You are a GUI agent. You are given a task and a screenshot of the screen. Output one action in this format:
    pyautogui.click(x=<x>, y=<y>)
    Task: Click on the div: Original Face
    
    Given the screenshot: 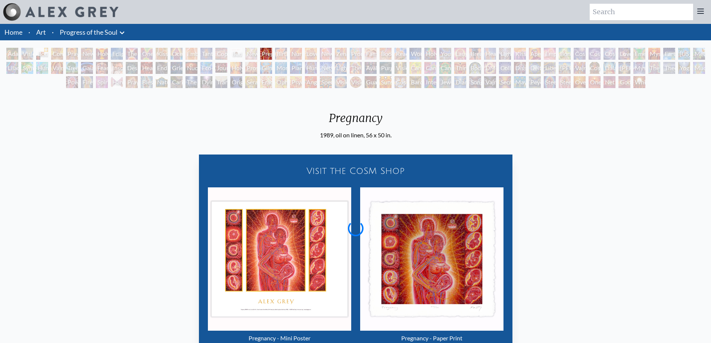 What is the action you would take?
    pyautogui.click(x=236, y=82)
    